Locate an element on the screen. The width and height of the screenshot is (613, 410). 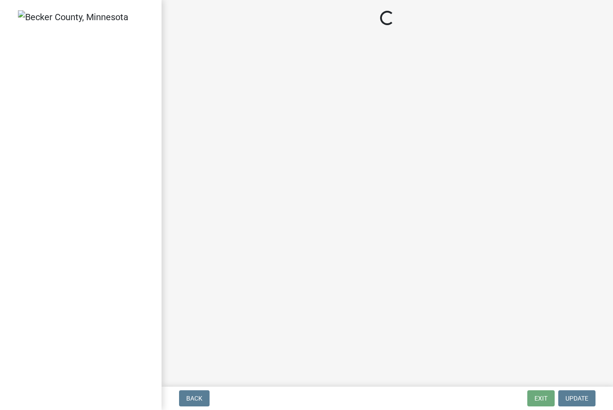
button: Back is located at coordinates (194, 398).